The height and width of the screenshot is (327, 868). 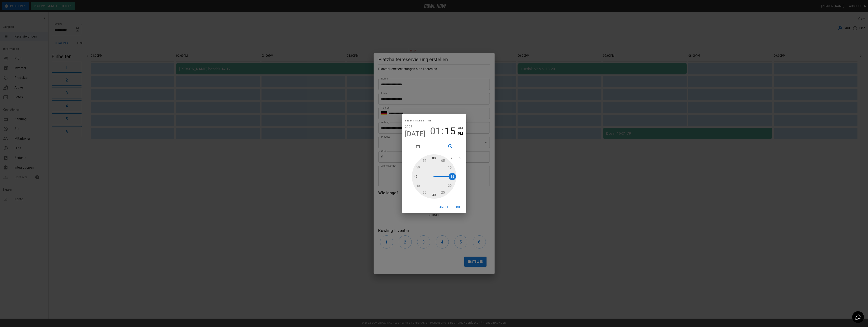 I want to click on button: Cancel, so click(x=443, y=207).